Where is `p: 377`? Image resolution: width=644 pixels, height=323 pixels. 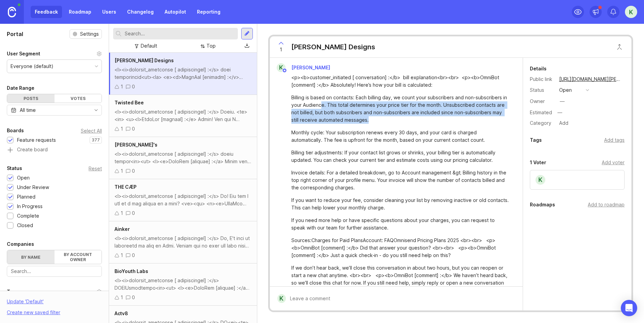 p: 377 is located at coordinates (96, 140).